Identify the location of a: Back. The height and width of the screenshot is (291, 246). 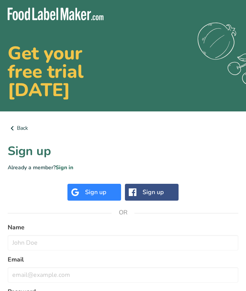
(123, 128).